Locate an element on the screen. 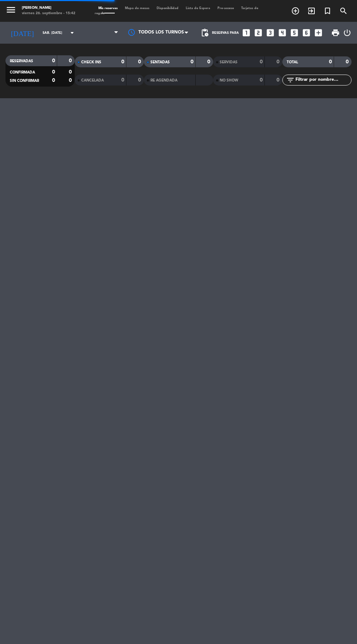  span: SERVIDAS is located at coordinates (228, 62).